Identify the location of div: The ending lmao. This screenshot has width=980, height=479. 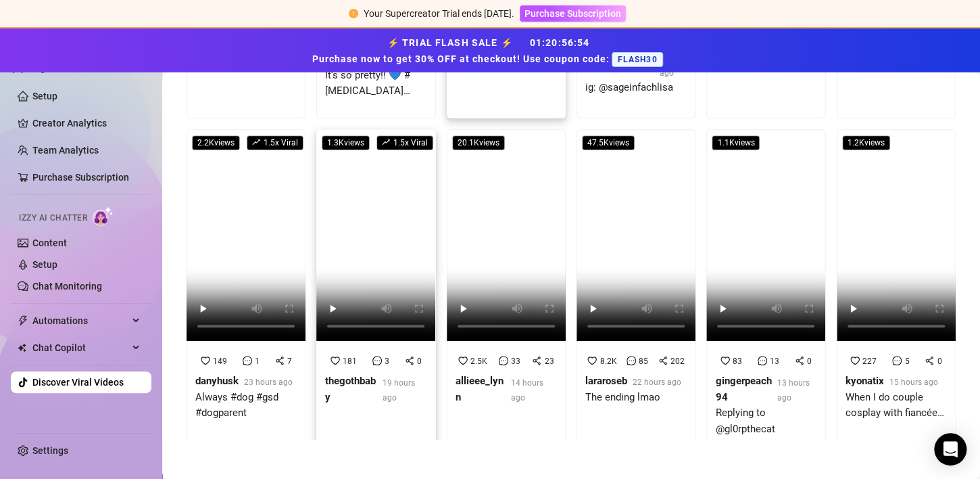
(633, 398).